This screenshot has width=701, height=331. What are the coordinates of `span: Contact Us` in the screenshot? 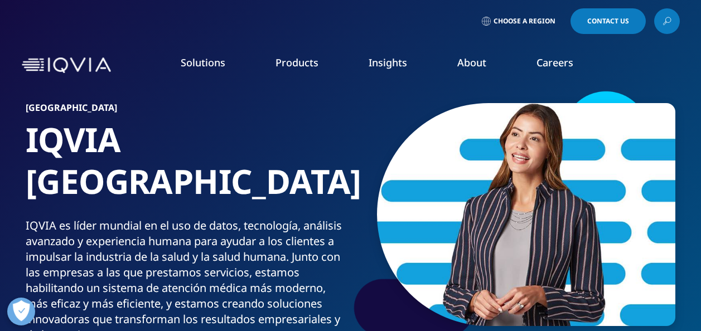 It's located at (608, 21).